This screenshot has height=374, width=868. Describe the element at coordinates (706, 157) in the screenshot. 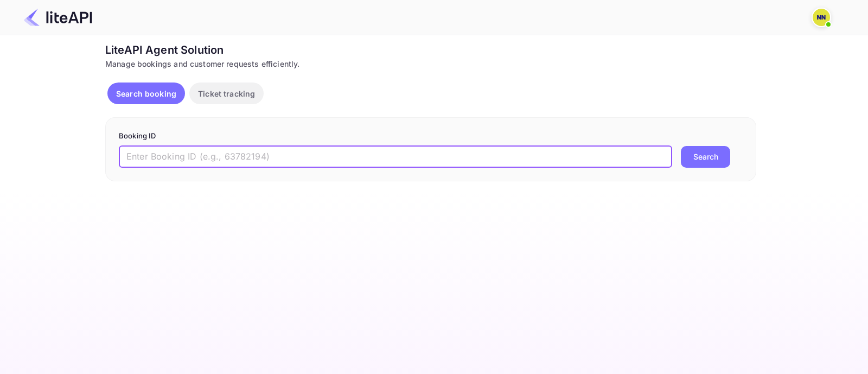

I see `button: Search` at that location.